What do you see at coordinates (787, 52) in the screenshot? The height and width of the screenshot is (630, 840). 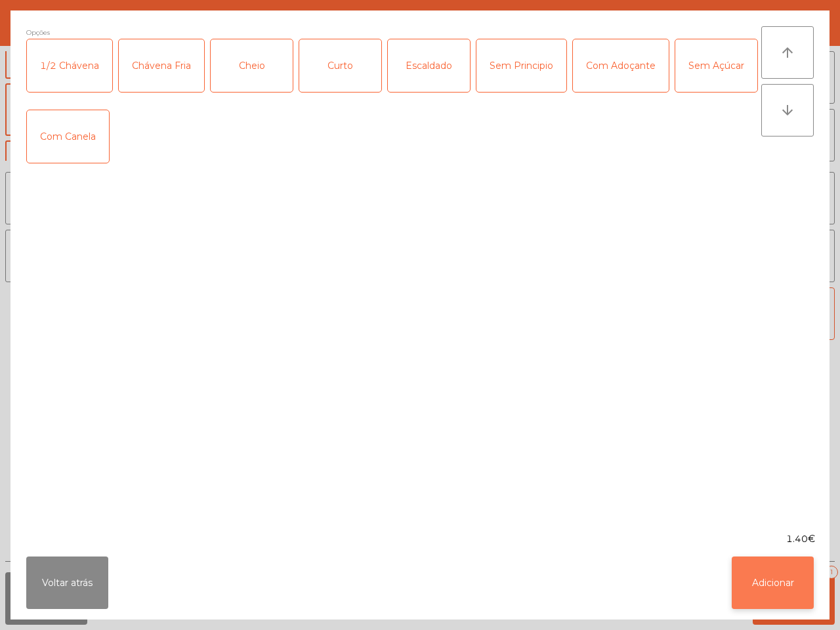 I see `button: arrow_upward` at bounding box center [787, 52].